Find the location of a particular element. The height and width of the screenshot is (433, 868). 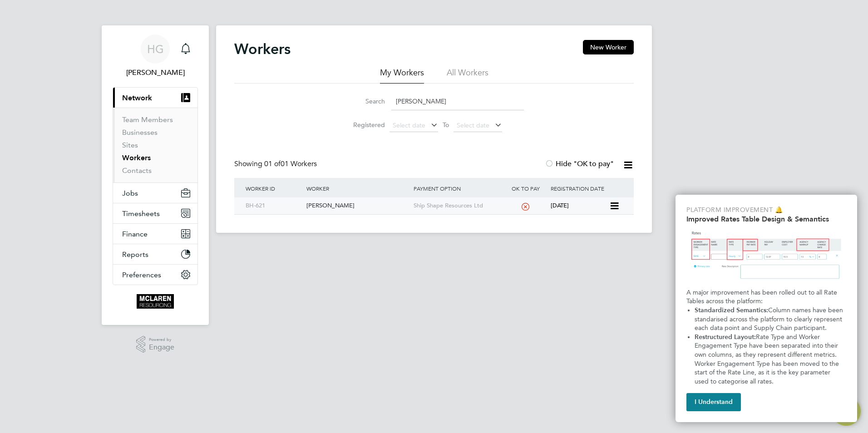

div: Worker is located at coordinates (357, 188).